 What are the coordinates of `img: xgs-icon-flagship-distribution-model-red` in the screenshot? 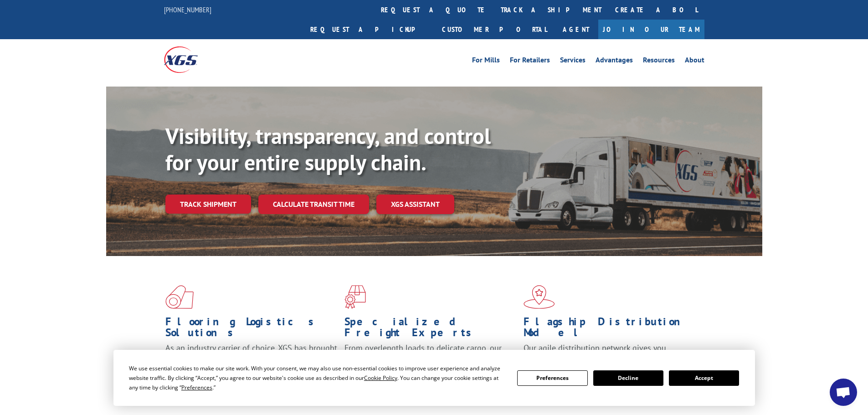 It's located at (539, 297).